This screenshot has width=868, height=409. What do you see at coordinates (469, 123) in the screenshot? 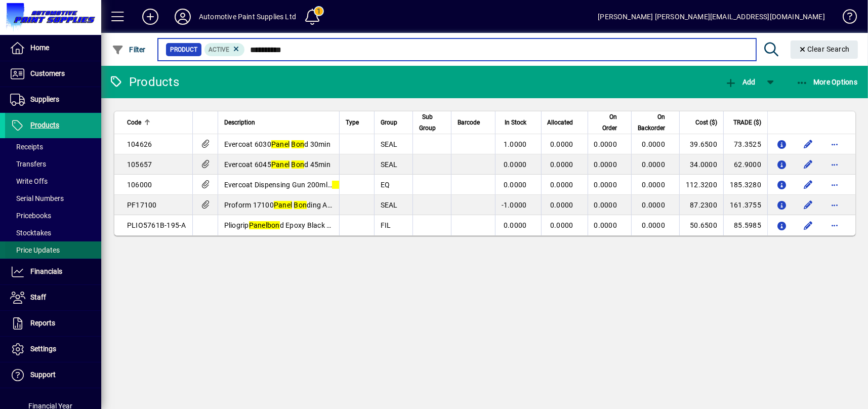
I see `span: Barcode` at bounding box center [469, 123].